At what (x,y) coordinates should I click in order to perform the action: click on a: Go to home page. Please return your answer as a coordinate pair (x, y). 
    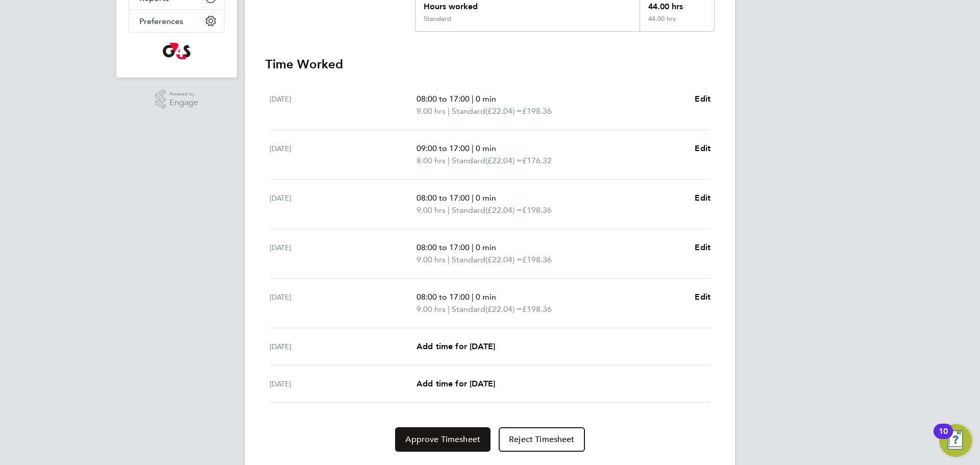
    Looking at the image, I should click on (177, 51).